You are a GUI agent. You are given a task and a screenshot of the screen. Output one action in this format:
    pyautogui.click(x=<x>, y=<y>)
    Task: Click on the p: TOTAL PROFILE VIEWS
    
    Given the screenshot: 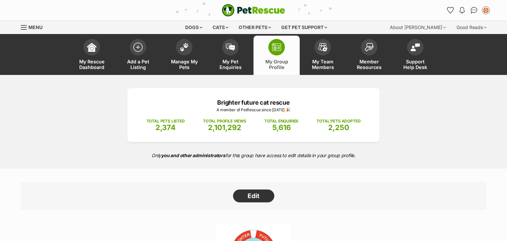 What is the action you would take?
    pyautogui.click(x=225, y=121)
    